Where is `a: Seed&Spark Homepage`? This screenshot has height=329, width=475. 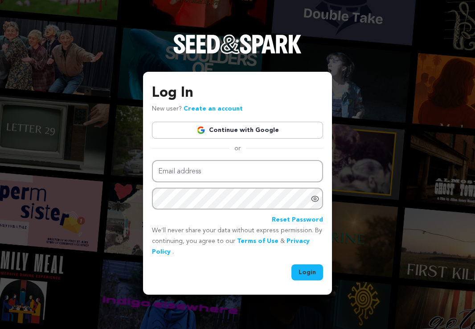 a: Seed&Spark Homepage is located at coordinates (238, 53).